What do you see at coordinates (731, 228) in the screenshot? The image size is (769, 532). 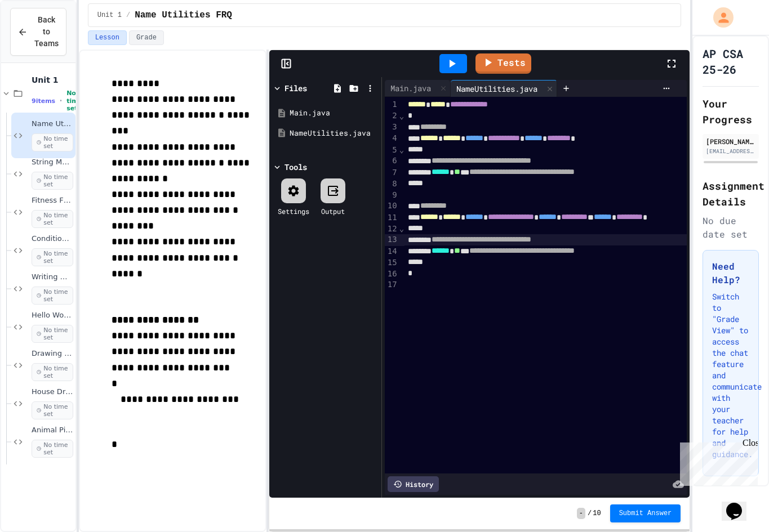 I see `div: No due date set` at bounding box center [731, 228].